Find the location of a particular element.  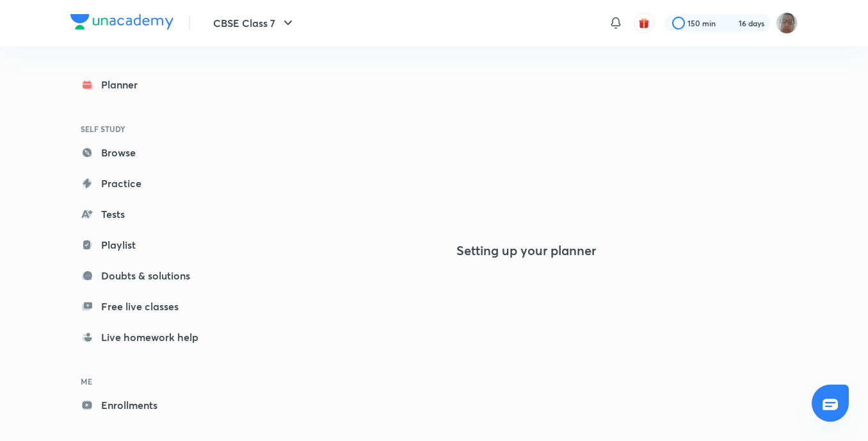

a: Company Logo is located at coordinates (122, 23).